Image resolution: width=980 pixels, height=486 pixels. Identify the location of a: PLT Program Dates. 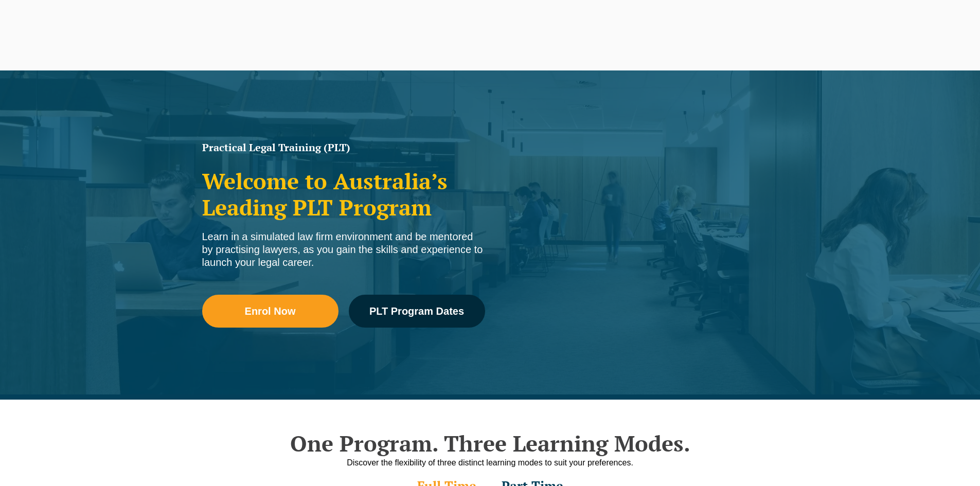
(417, 311).